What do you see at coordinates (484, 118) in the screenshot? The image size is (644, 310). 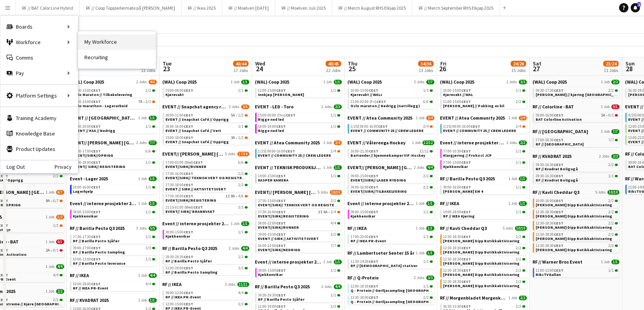 I see `a: EVENT // Atea Community 20251 Job2/4` at bounding box center [484, 118].